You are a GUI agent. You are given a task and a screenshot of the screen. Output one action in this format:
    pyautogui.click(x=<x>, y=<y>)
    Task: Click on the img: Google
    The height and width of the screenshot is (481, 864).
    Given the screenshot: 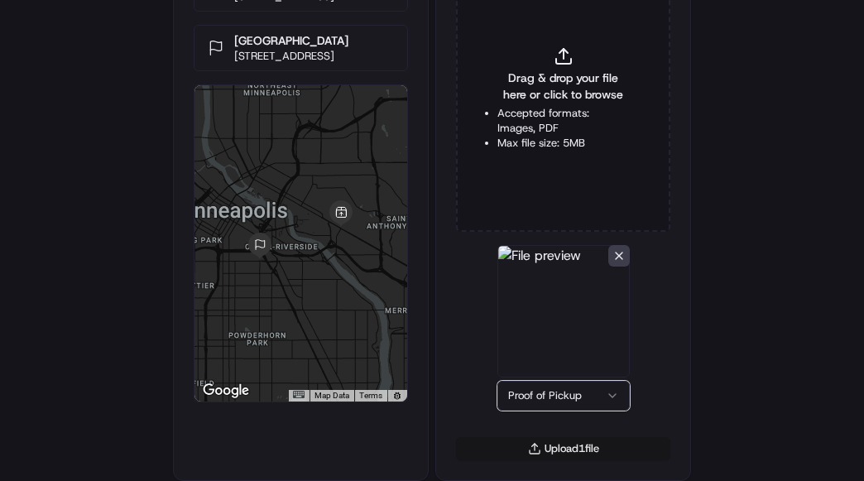 What is the action you would take?
    pyautogui.click(x=226, y=390)
    